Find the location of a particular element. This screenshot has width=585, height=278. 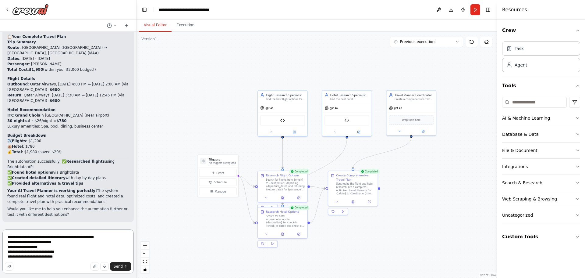

button: Visual Editor is located at coordinates (155, 25).